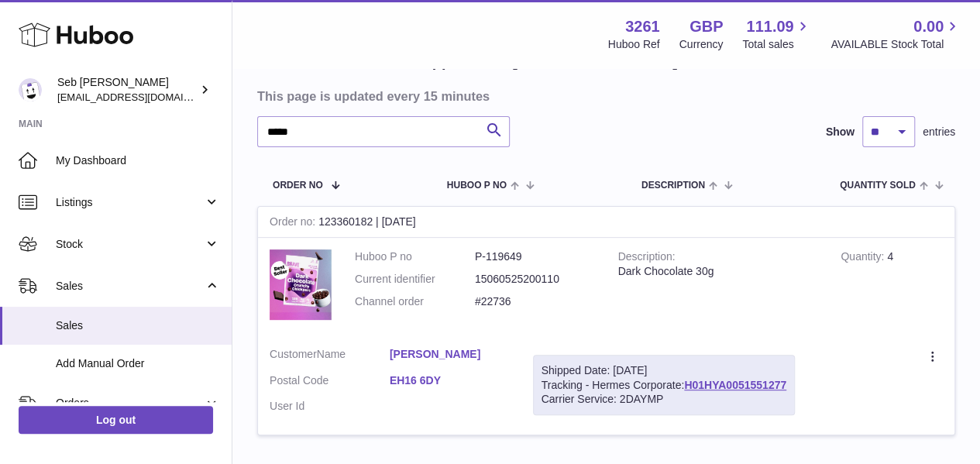 The image size is (980, 464). Describe the element at coordinates (115, 419) in the screenshot. I see `a: Log out` at that location.